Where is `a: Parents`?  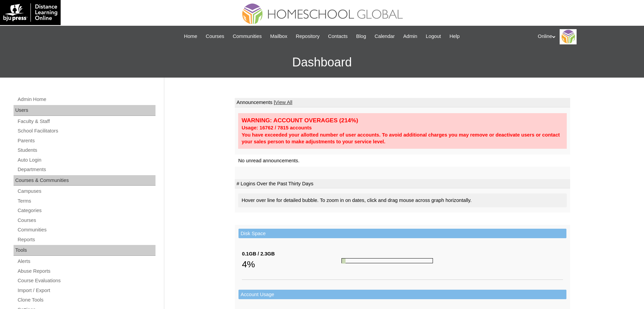
a: Parents is located at coordinates (86, 141).